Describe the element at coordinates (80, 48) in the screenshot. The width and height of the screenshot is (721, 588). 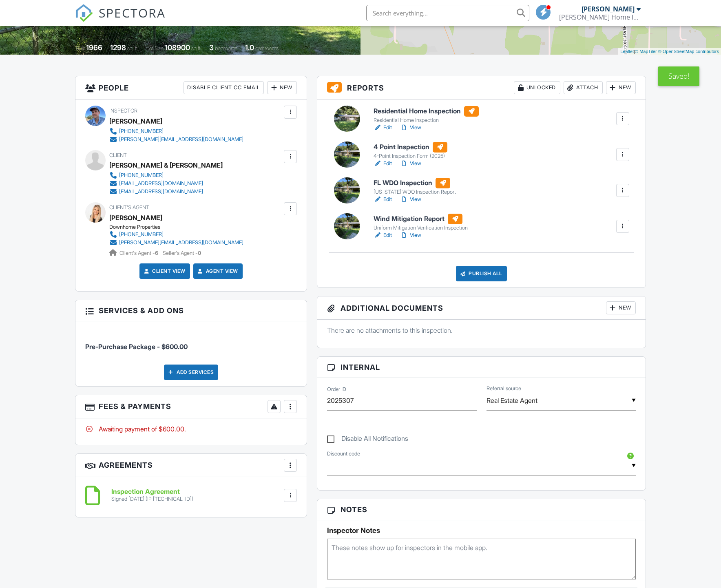
I see `span: Built` at that location.